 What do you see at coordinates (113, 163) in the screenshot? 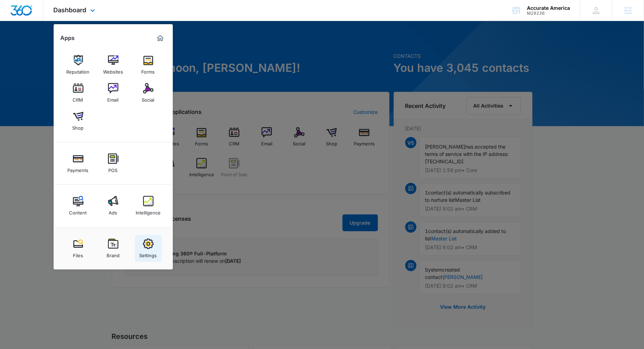
I see `a: POS` at bounding box center [113, 163].